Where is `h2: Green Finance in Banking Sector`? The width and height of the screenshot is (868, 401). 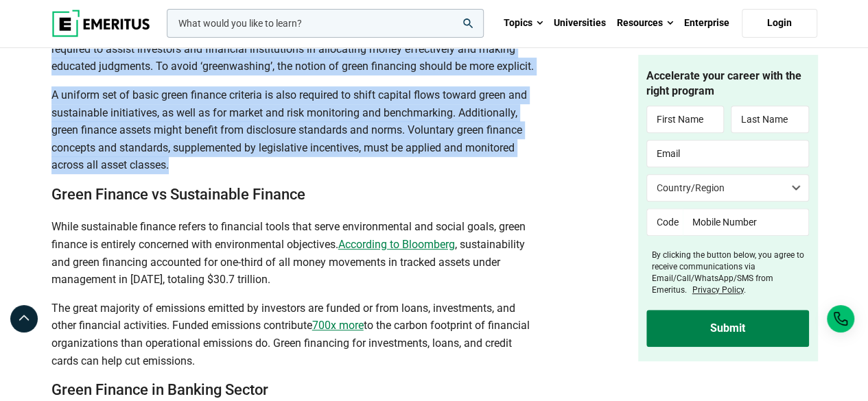 h2: Green Finance in Banking Sector is located at coordinates (294, 391).